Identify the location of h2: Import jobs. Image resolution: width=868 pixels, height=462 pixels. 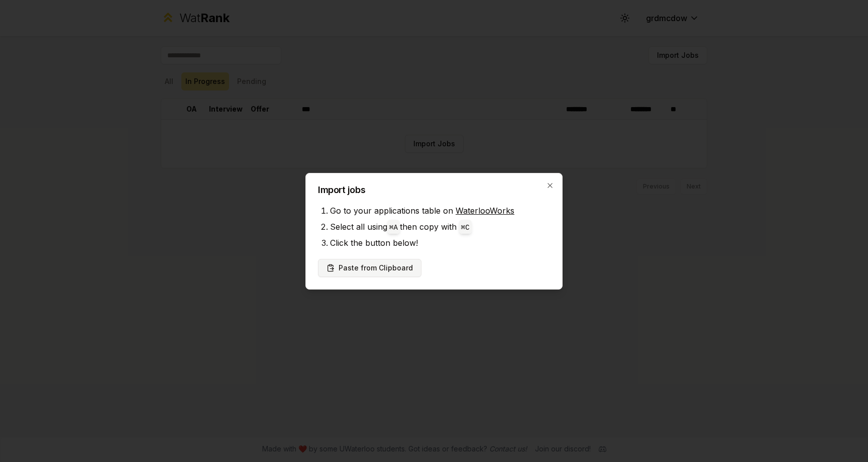
(434, 190).